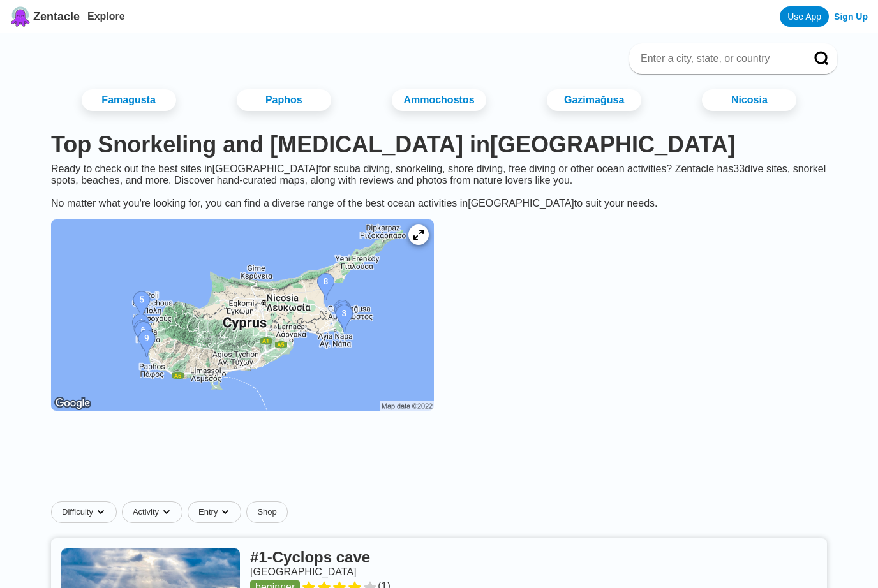 Image resolution: width=878 pixels, height=588 pixels. Describe the element at coordinates (243, 317) in the screenshot. I see `a: Cyprus dive site map` at that location.